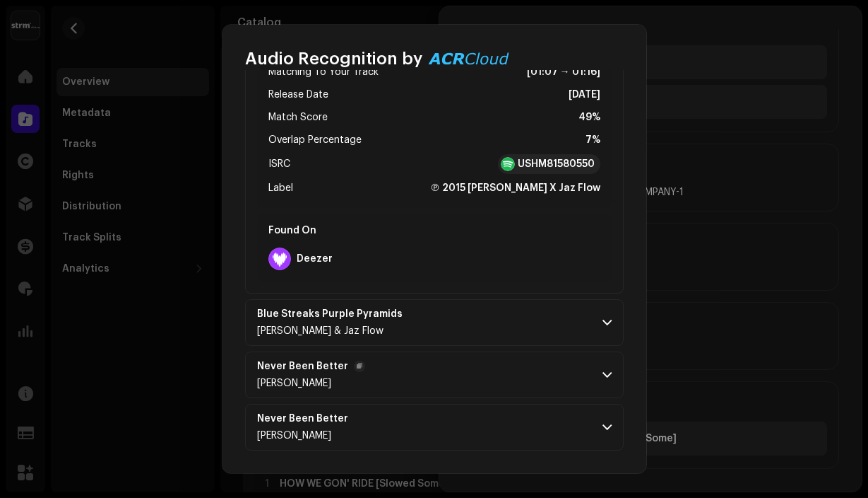 The image size is (868, 498). I want to click on span: Release Date, so click(298, 95).